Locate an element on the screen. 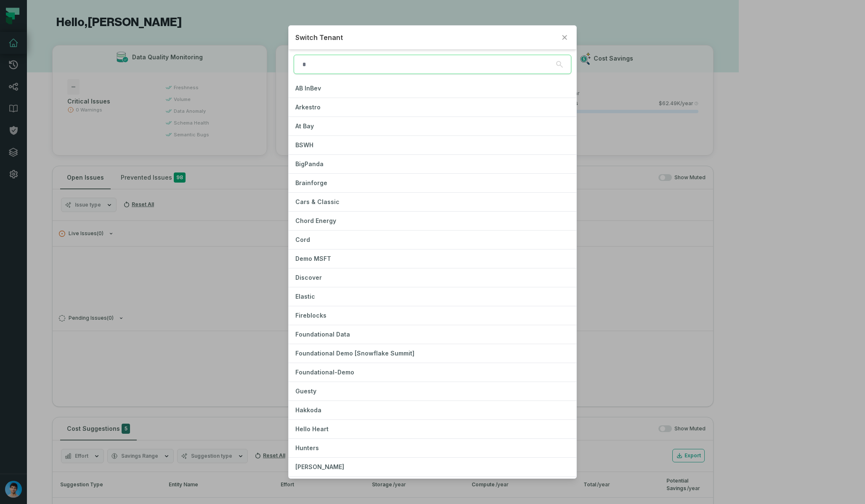 The image size is (865, 504). button: Fireblocks is located at coordinates (432, 316).